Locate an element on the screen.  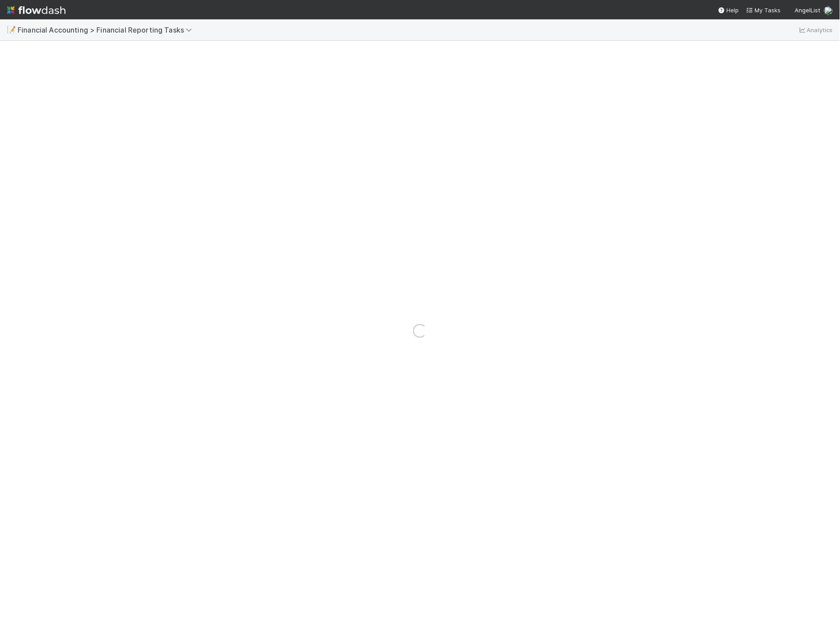
span: My Tasks is located at coordinates (763, 11).